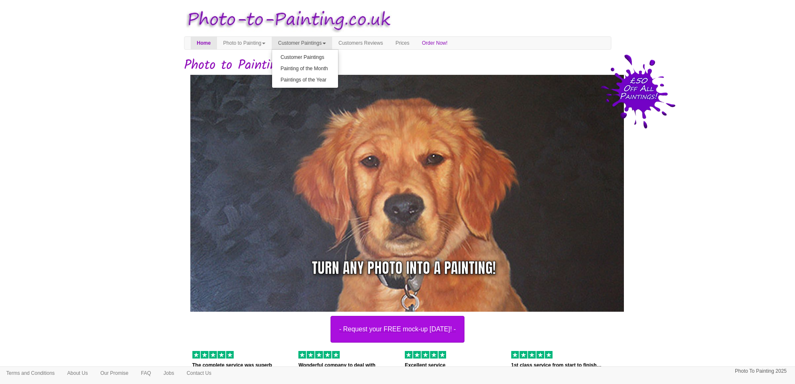 This screenshot has width=795, height=384. I want to click on a: Painting of the Month, so click(305, 68).